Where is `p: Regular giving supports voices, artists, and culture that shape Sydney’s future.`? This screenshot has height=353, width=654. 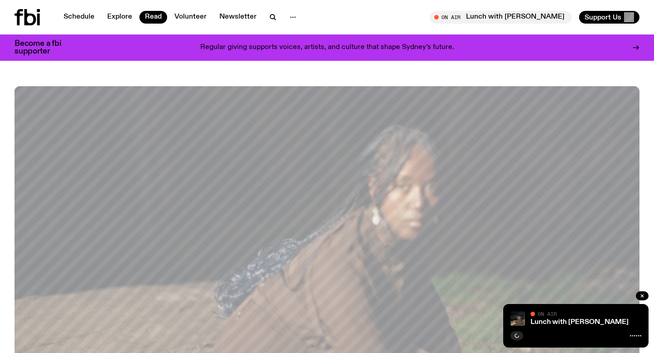 p: Regular giving supports voices, artists, and culture that shape Sydney’s future. is located at coordinates (327, 48).